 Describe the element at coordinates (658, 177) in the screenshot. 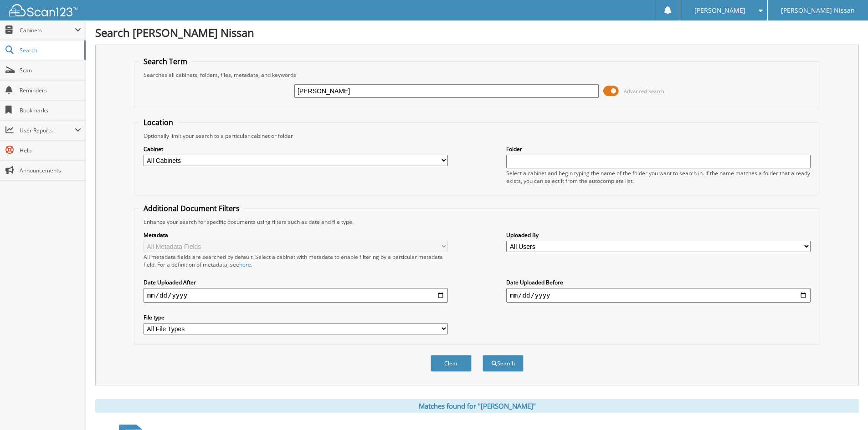

I see `div: Select a cabinet and begin typing the name of the folder you want to search in. If the name match...` at that location.